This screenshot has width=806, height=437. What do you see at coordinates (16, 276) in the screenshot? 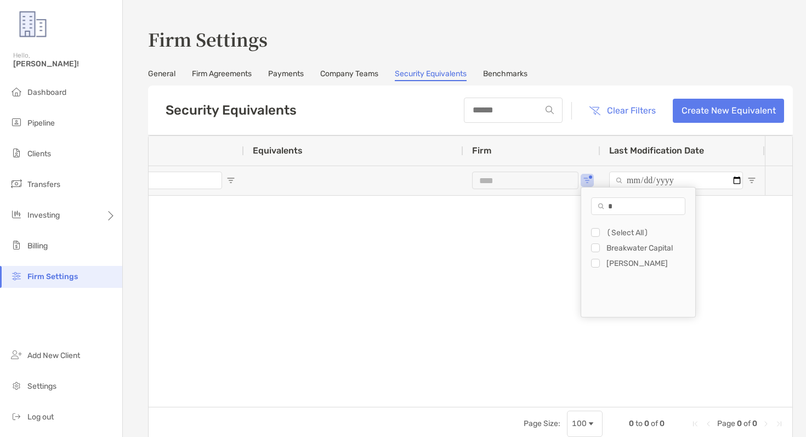
I see `img: firm-settings icon` at bounding box center [16, 276].